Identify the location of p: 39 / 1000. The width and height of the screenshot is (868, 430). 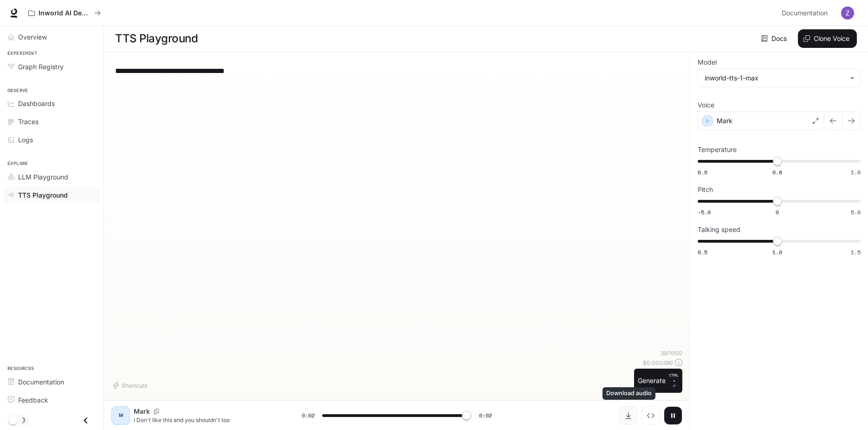
(672, 353).